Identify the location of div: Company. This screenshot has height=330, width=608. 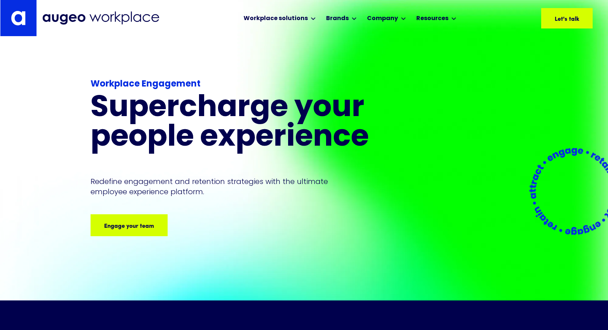
(382, 19).